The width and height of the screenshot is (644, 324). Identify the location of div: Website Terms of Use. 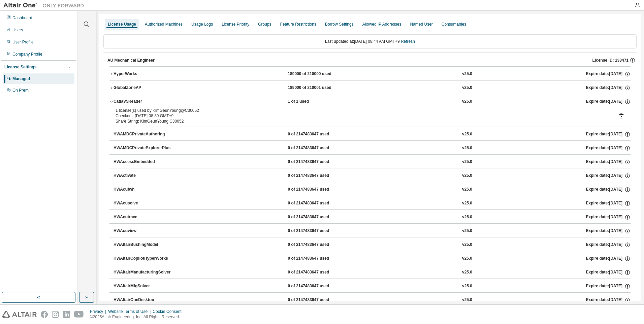
(130, 311).